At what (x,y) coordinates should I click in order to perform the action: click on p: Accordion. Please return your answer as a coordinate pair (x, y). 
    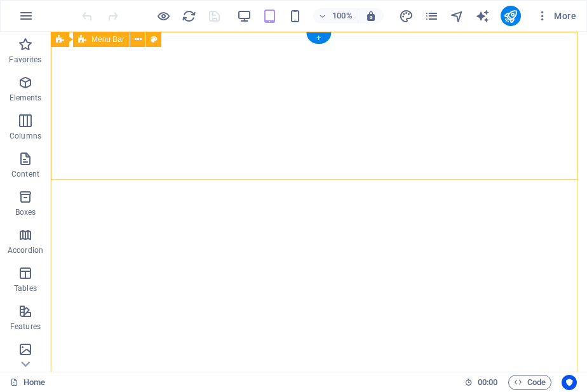
    Looking at the image, I should click on (26, 250).